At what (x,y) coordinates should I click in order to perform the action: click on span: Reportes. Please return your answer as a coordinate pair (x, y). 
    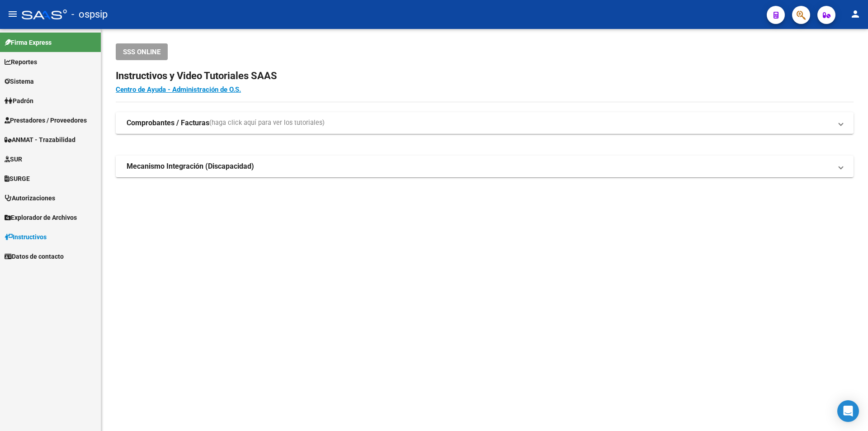
    Looking at the image, I should click on (20, 62).